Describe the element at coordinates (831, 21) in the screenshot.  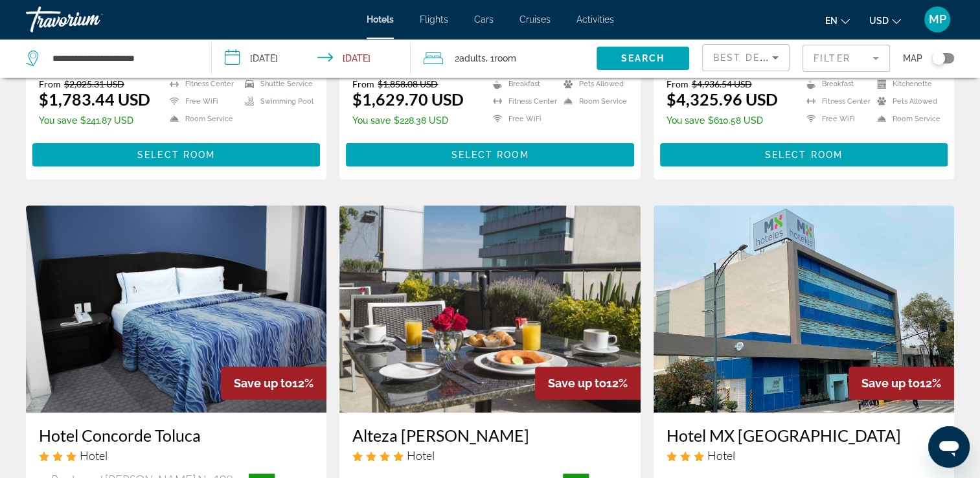
I see `span: en` at that location.